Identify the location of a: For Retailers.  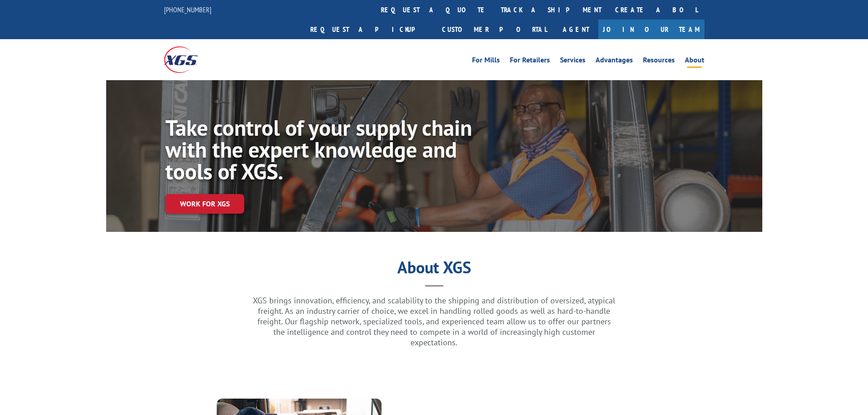
(530, 61).